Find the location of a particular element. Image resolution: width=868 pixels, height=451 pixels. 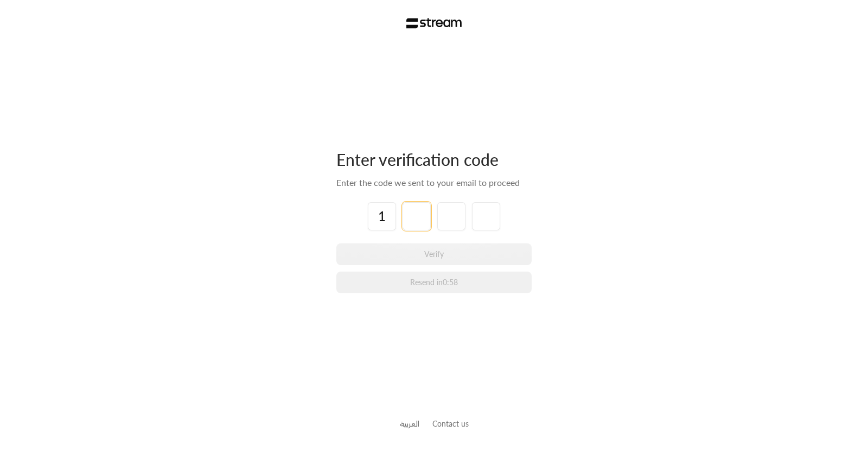

a: Contact us is located at coordinates (451, 424).